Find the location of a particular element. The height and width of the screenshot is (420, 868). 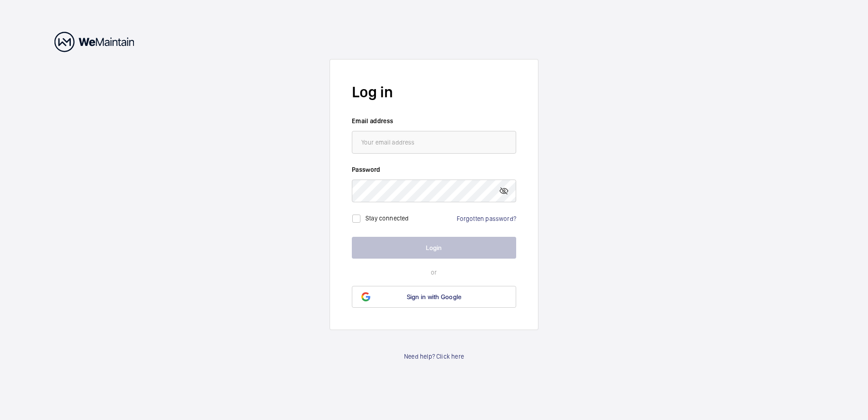

span: Sign in with Google is located at coordinates (434, 297).